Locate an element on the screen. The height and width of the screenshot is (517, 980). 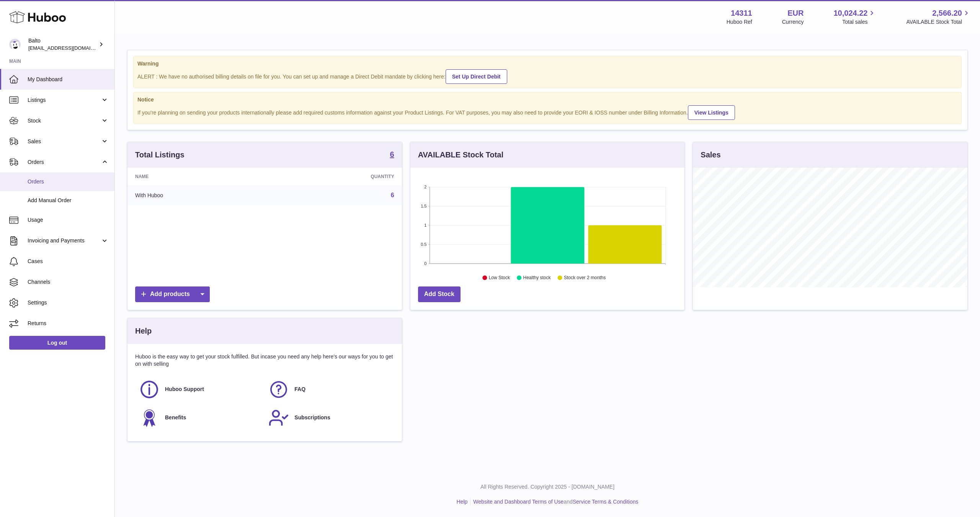
a: Benefits is located at coordinates (200, 417).